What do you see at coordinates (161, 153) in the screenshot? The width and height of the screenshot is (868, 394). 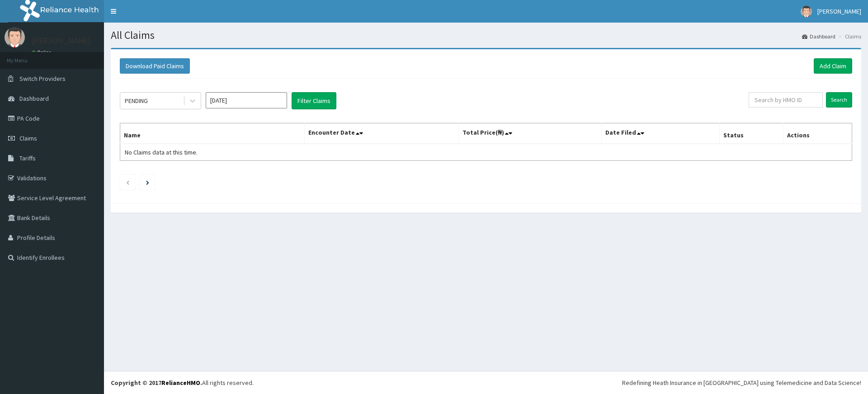 I see `span: No Claims data at this time.` at bounding box center [161, 153].